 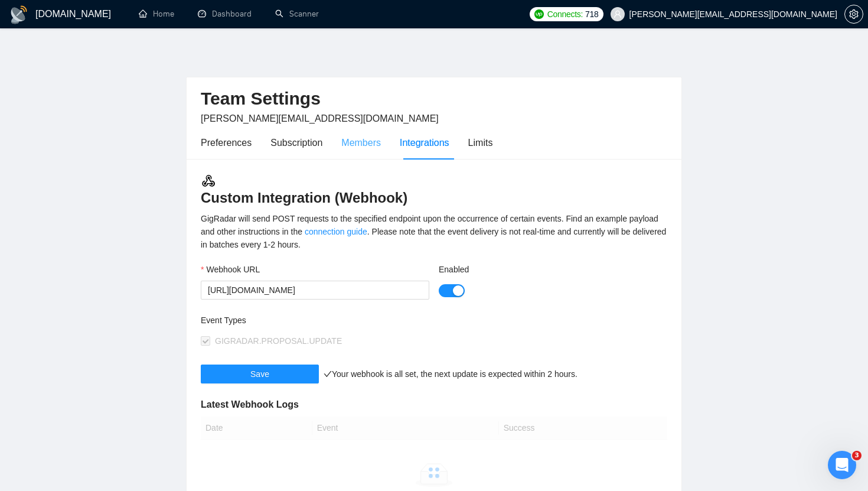 I want to click on img: webhook.3a52c8ec.svg, so click(x=208, y=181).